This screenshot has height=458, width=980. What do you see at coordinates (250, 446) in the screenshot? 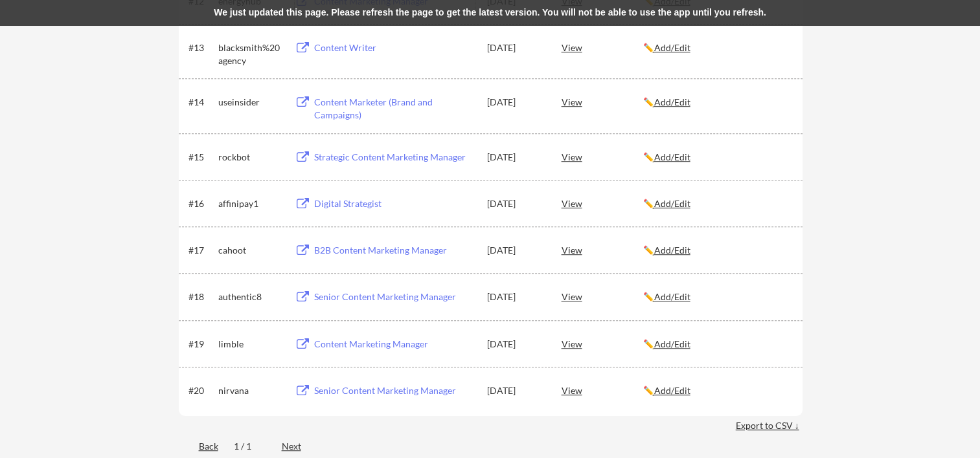
I see `div: 1 / 1` at bounding box center [250, 446].